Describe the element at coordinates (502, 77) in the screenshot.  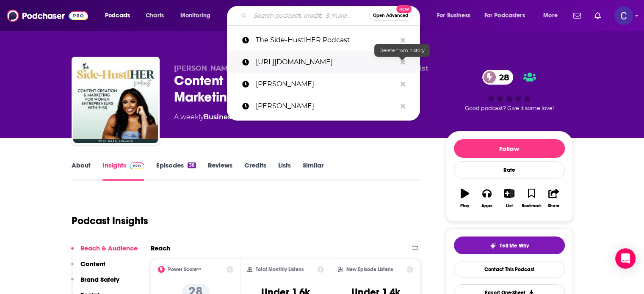
I see `span: 28` at that location.